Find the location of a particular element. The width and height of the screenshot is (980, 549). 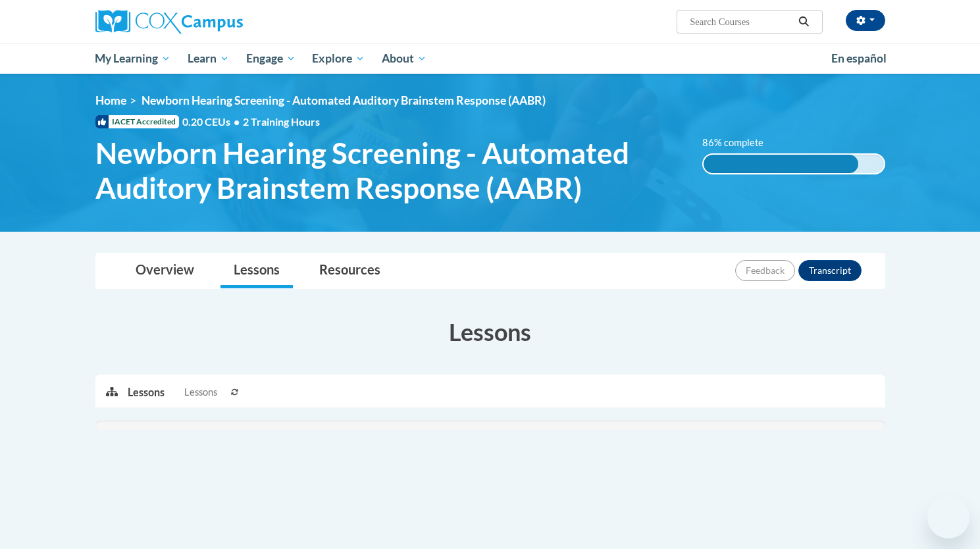

button: Account Settings is located at coordinates (866, 21).